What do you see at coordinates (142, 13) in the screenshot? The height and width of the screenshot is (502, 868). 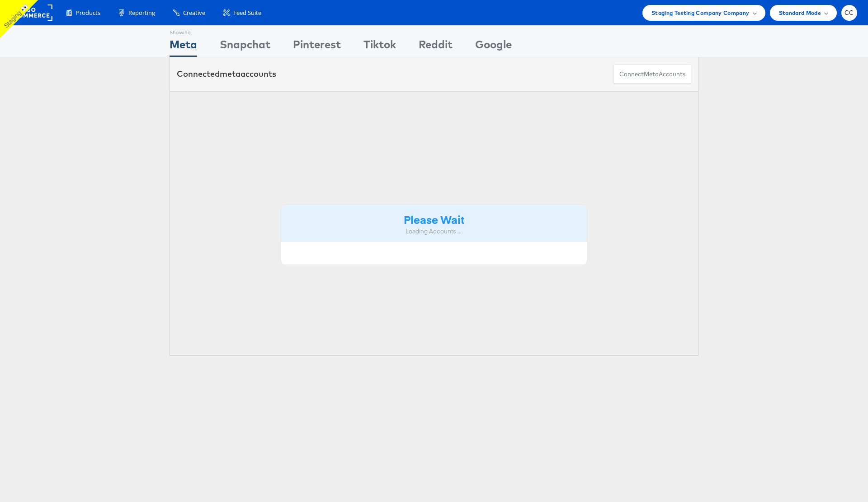 I see `span: Reporting` at bounding box center [142, 13].